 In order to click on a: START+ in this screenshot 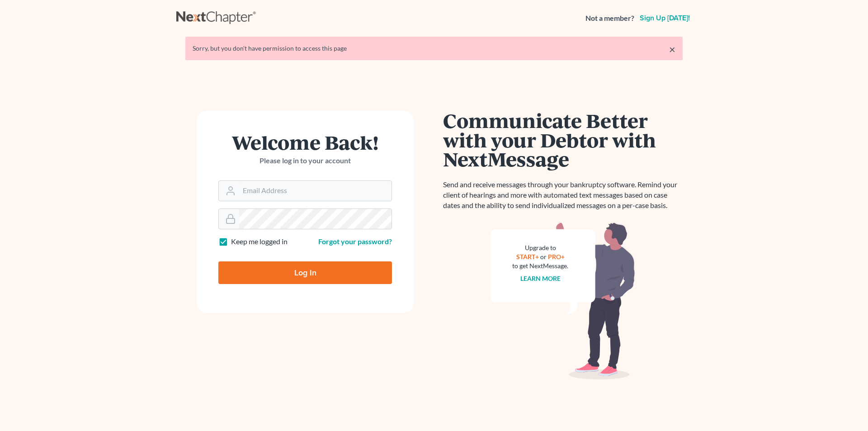, I will do `click(528, 256)`.